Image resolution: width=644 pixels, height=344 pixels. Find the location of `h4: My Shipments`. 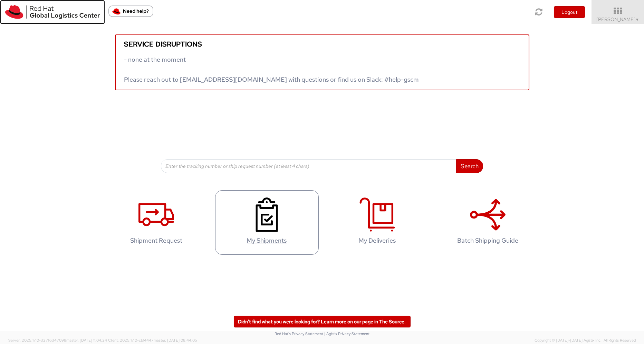

h4: My Shipments is located at coordinates (267, 241).